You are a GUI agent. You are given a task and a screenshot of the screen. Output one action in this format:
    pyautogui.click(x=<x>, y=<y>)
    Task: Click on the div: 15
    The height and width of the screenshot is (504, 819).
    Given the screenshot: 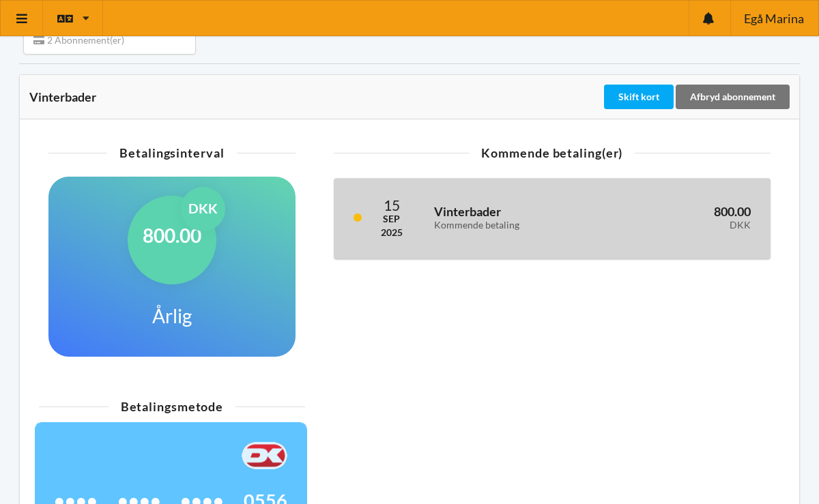 What is the action you would take?
    pyautogui.click(x=392, y=205)
    